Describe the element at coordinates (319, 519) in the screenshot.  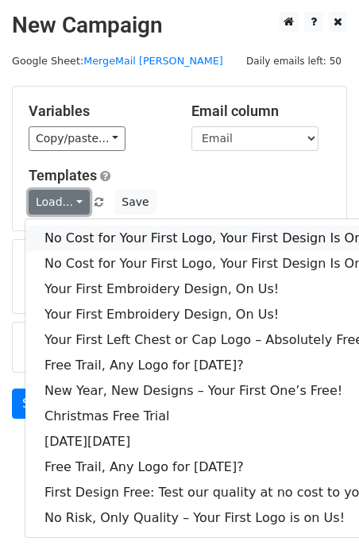
I see `div: Chat Widget` at that location.